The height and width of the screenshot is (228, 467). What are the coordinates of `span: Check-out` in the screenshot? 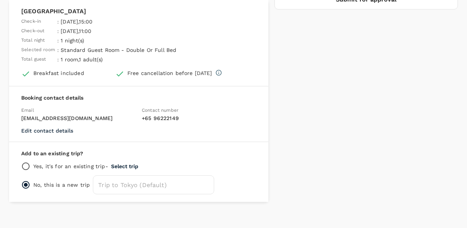 It's located at (33, 31).